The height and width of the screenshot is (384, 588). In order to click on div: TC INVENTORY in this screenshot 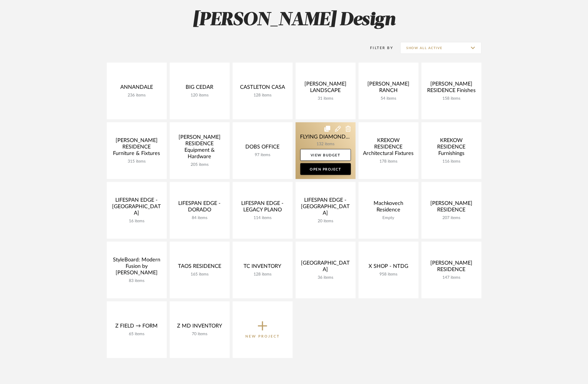, I will do `click(263, 268)`.